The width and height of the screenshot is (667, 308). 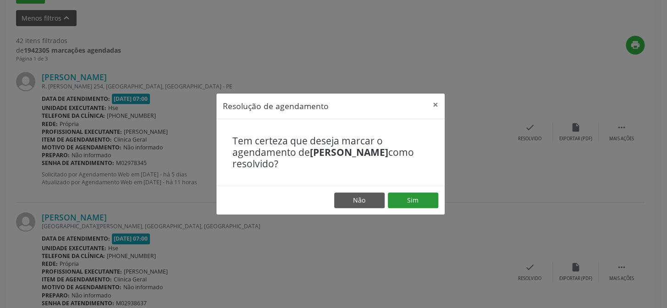 What do you see at coordinates (413, 200) in the screenshot?
I see `button: Sim` at bounding box center [413, 200].